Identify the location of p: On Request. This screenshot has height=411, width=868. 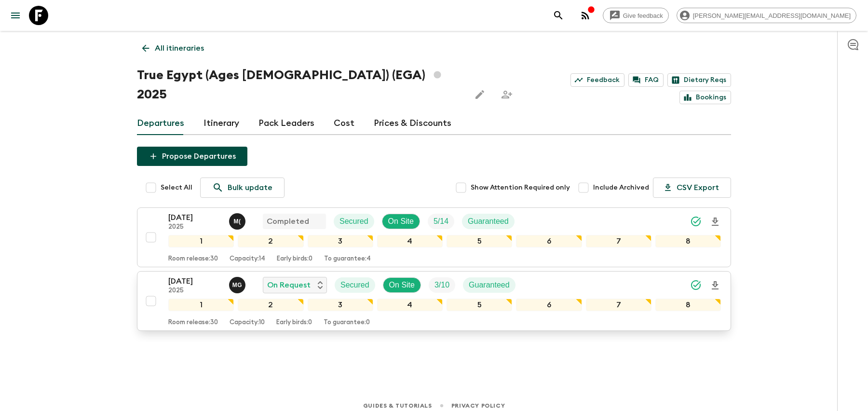
(289, 286).